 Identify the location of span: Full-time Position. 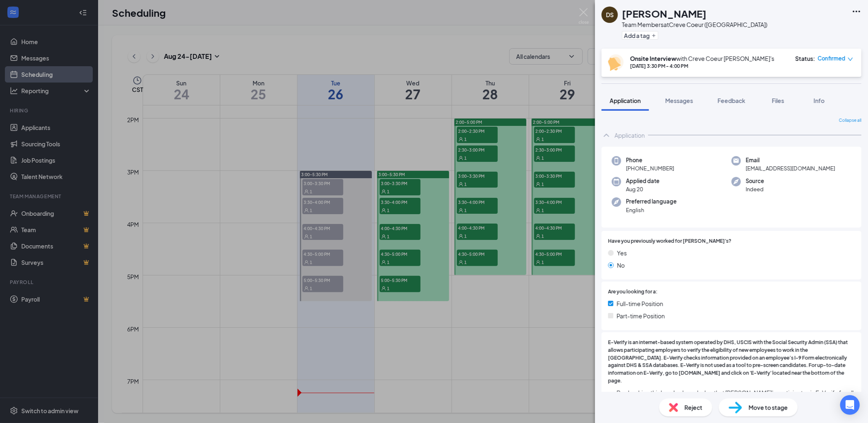
(640, 304).